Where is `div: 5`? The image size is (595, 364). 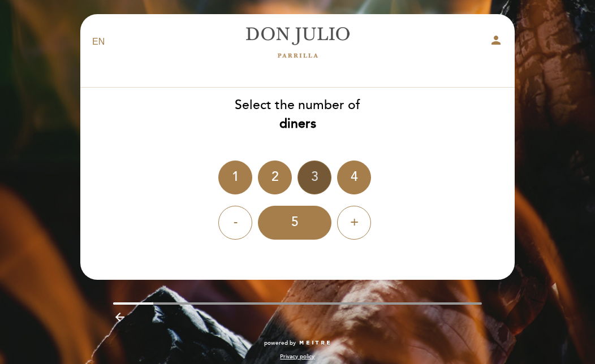 div: 5 is located at coordinates (294, 223).